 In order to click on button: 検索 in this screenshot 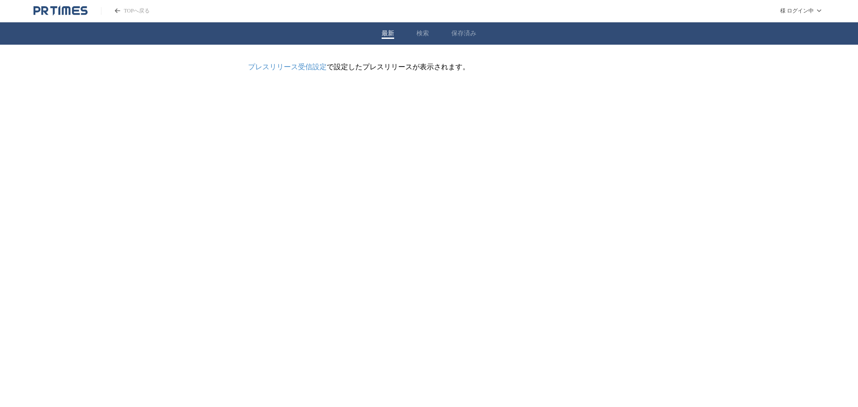, I will do `click(423, 34)`.